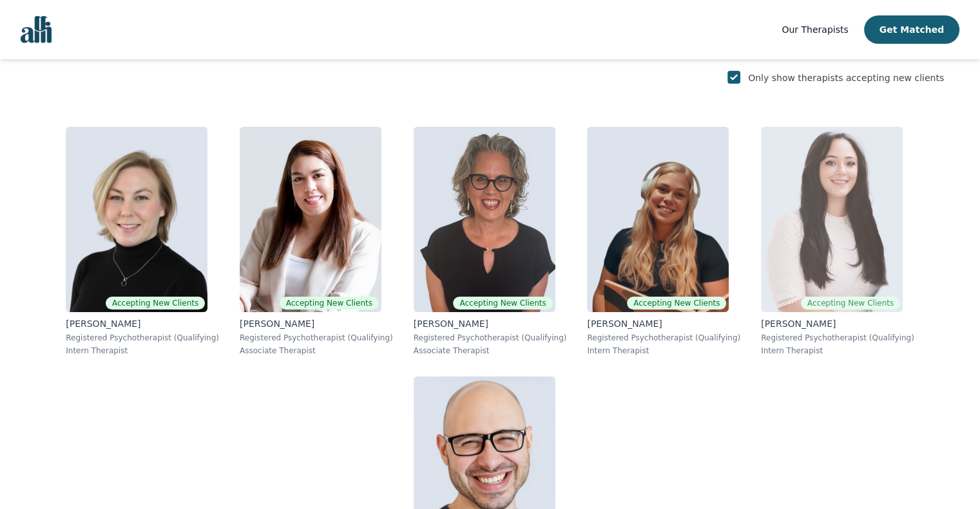 The image size is (980, 509). I want to click on img: Gloria_Zambrano, so click(831, 219).